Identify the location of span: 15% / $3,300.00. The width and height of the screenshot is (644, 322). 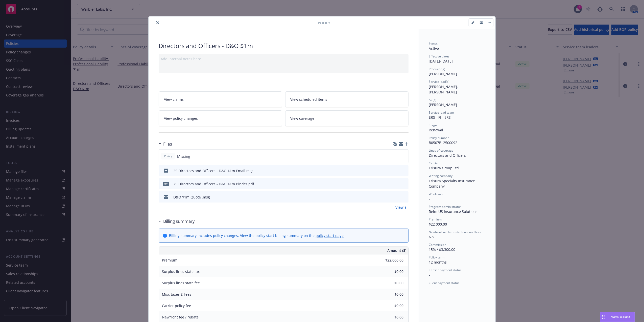
(442, 249).